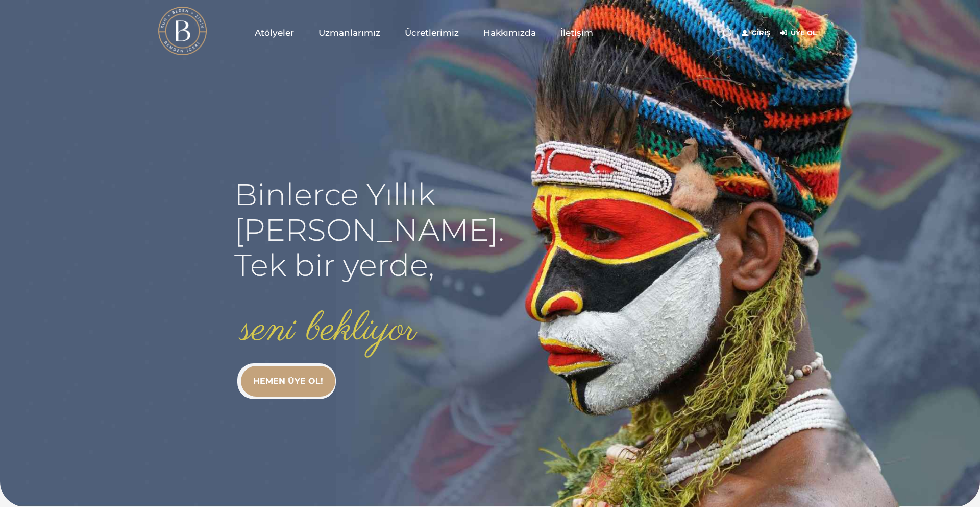 The height and width of the screenshot is (507, 980). I want to click on a: Giriş, so click(756, 33).